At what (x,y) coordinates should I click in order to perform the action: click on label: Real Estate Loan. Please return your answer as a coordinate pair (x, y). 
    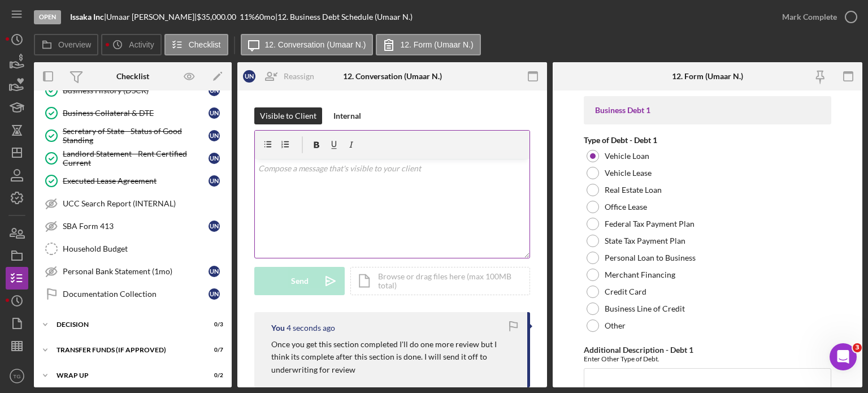
    Looking at the image, I should click on (633, 190).